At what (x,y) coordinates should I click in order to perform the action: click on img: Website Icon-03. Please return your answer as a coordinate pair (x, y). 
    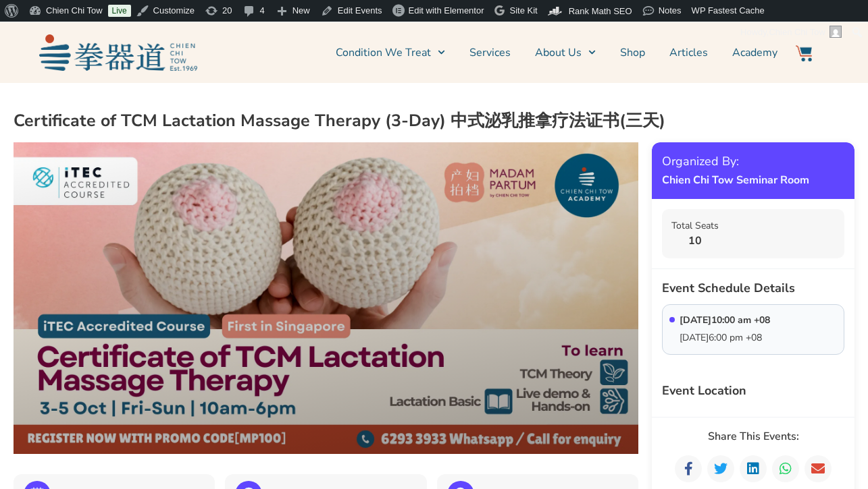
    Looking at the image, I should click on (804, 53).